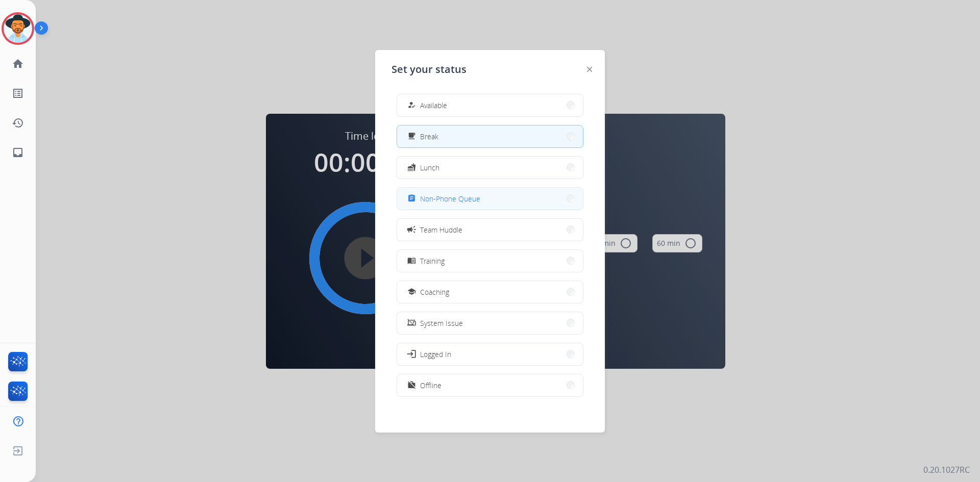 This screenshot has height=482, width=980. I want to click on button: Offline, so click(490, 385).